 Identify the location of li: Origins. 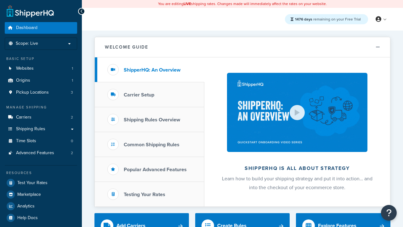
(41, 80).